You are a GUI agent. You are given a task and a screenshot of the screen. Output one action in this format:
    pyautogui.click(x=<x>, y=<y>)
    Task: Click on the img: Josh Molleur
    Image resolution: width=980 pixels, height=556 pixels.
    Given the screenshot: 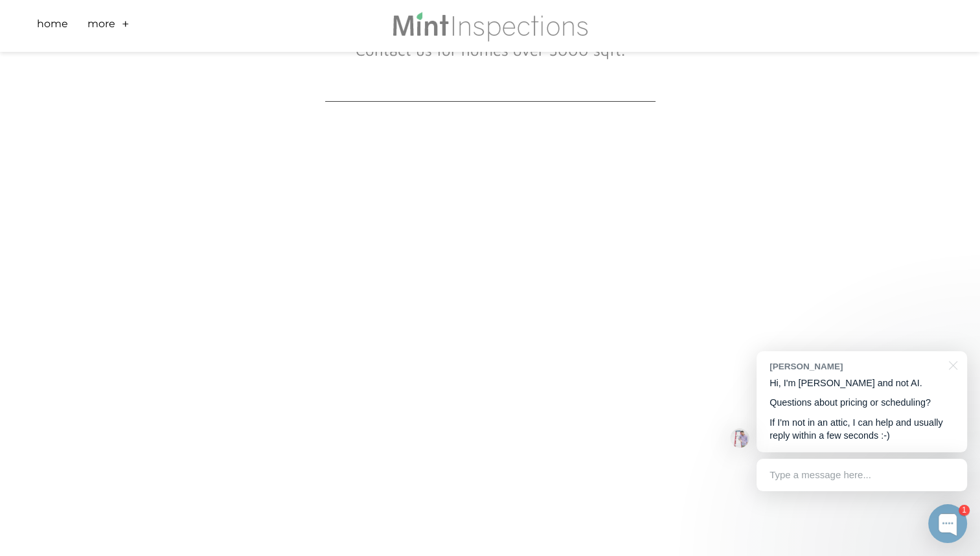 What is the action you would take?
    pyautogui.click(x=740, y=438)
    